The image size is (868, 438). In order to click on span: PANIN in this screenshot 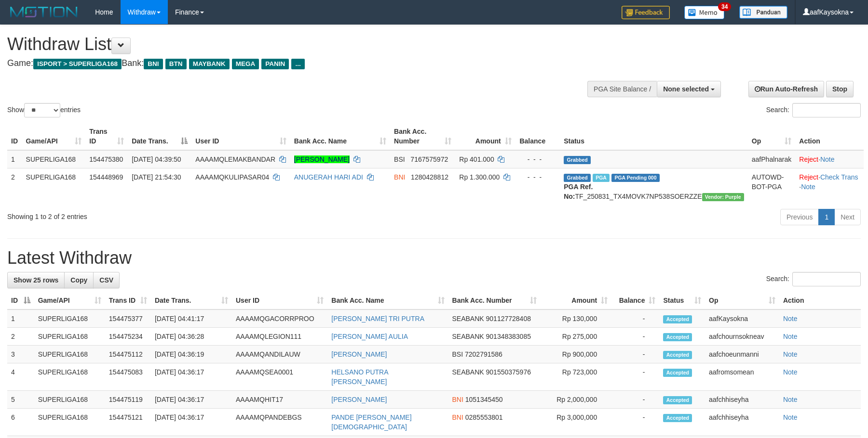, I will do `click(275, 64)`.